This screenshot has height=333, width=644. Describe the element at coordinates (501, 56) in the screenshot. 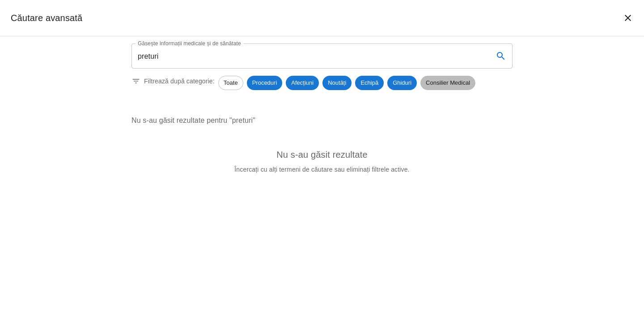

I see `button: search` at that location.